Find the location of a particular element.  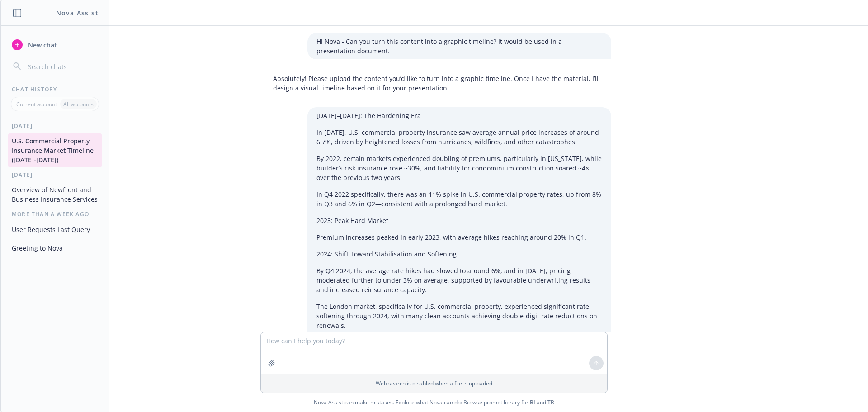

a: BI is located at coordinates (532, 402).